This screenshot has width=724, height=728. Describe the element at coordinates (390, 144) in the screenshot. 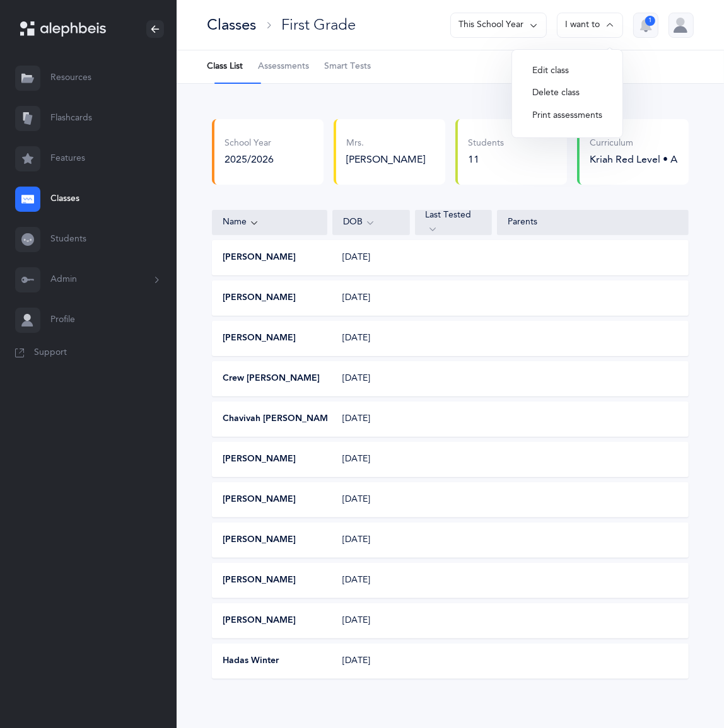

I see `div: Mrs.` at that location.